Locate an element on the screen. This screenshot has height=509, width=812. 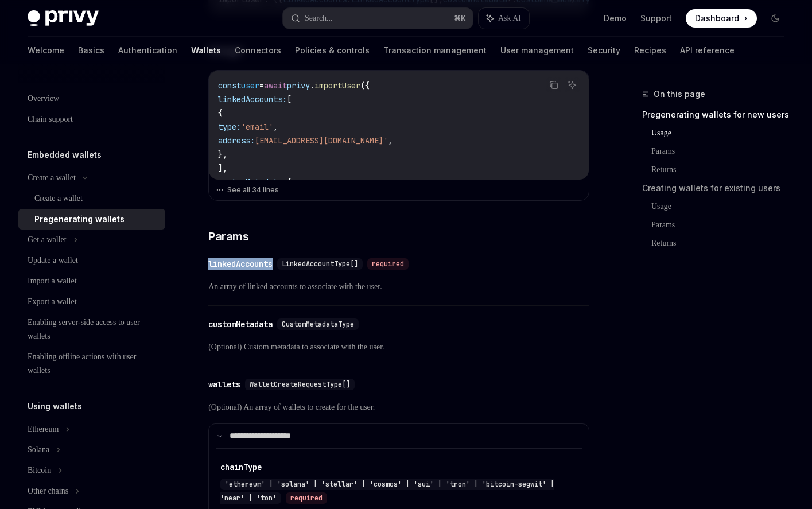
span: (Optional) An array of wallets to create for the user. is located at coordinates (399, 407).